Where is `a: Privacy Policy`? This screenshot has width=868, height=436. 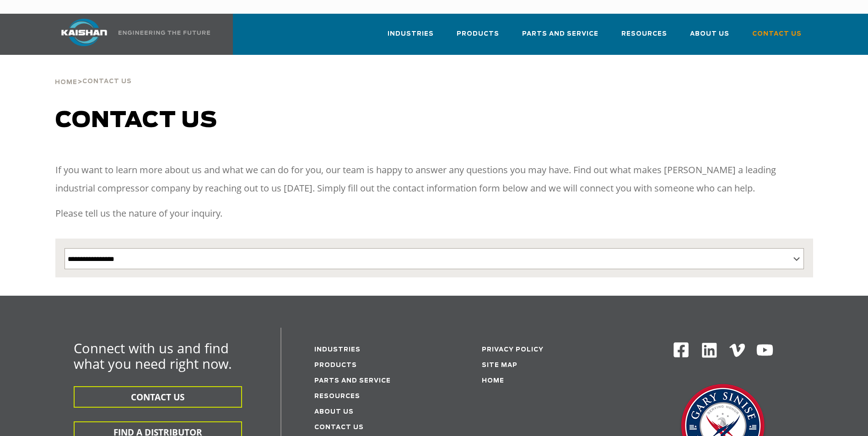 a: Privacy Policy is located at coordinates (512, 350).